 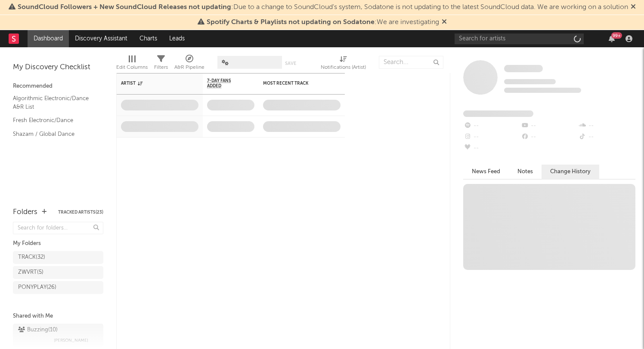 I want to click on div: TRACK ( 32 ), so click(x=31, y=257).